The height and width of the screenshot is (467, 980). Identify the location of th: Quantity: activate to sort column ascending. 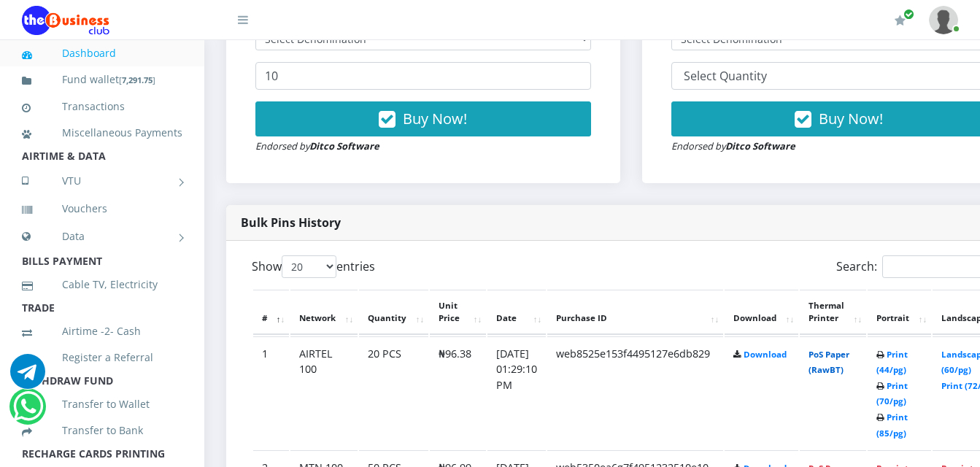
(393, 312).